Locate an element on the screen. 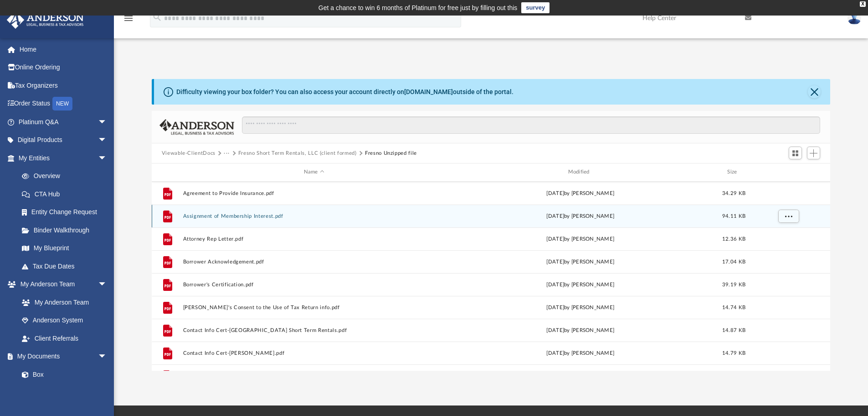 This screenshot has height=416, width=868. a: Tax Due Dates is located at coordinates (67, 266).